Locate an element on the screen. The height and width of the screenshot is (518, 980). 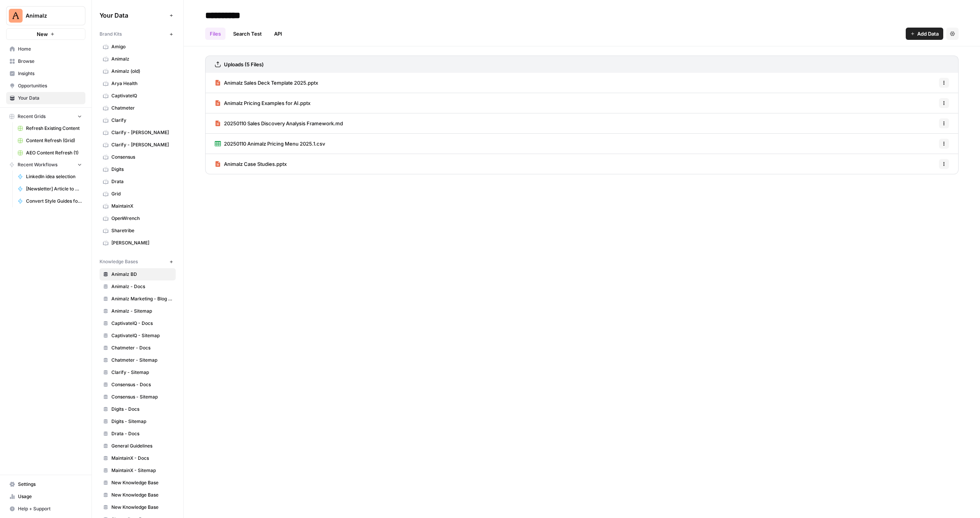
span: Brand Kits is located at coordinates (110, 34).